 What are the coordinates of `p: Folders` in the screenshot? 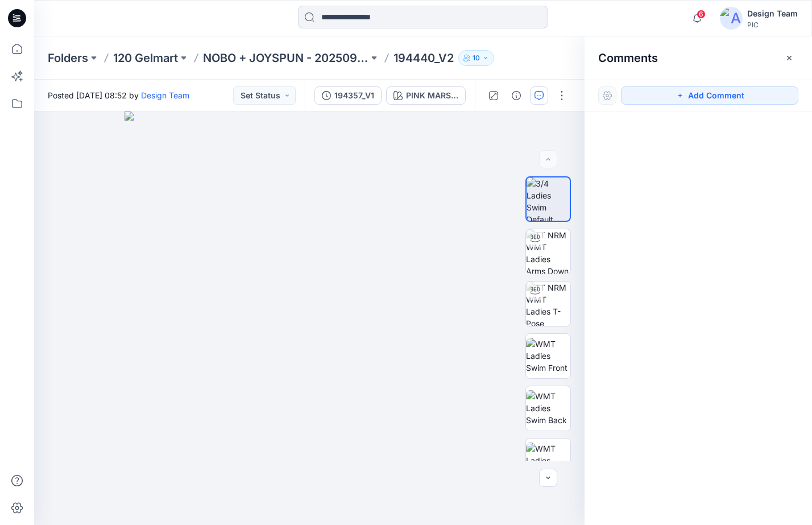 It's located at (68, 58).